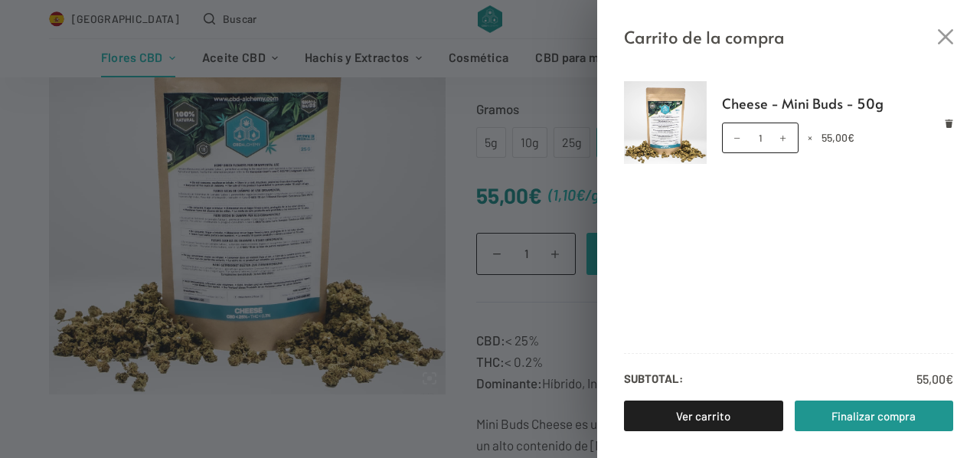  Describe the element at coordinates (837, 104) in the screenshot. I see `a: Cheese - Mini Buds - 50g` at that location.